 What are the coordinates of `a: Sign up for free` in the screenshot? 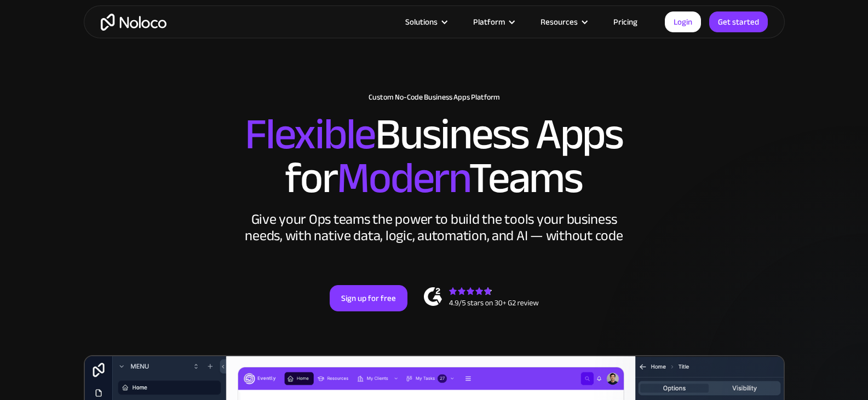 It's located at (369, 298).